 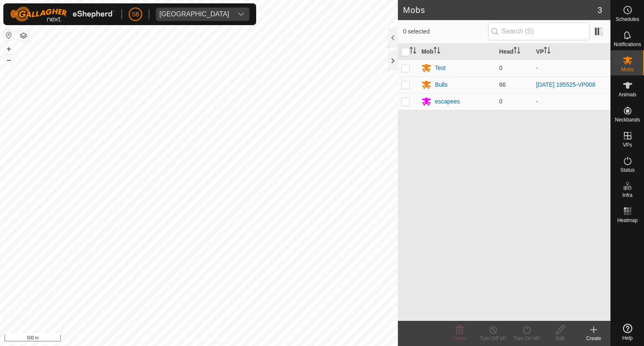 What do you see at coordinates (219, 338) in the screenshot?
I see `a: Contact Us` at bounding box center [219, 338].